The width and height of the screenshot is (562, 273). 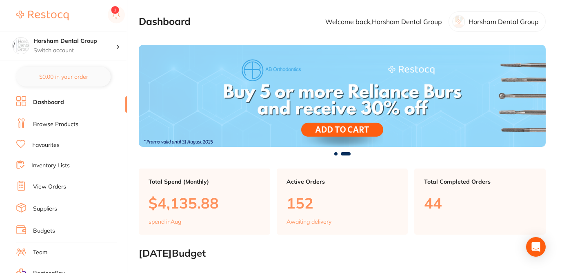 I want to click on h2: Dashboard, so click(x=165, y=22).